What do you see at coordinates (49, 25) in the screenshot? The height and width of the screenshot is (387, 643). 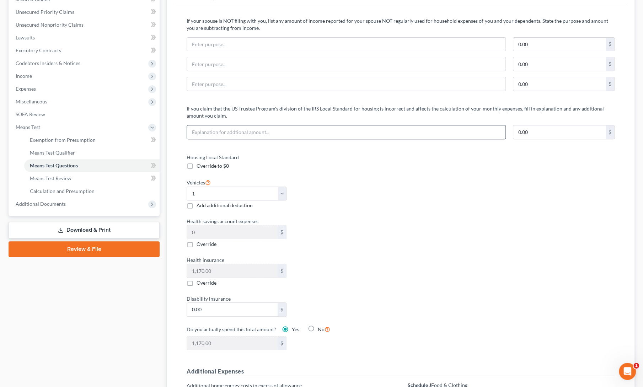 I see `span: Unsecured Nonpriority Claims` at bounding box center [49, 25].